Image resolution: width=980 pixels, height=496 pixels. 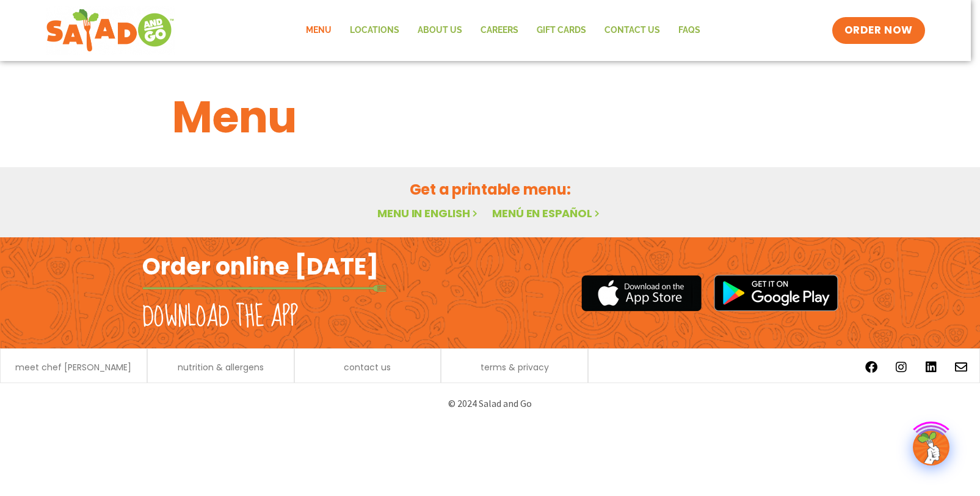 I want to click on h2: Download the app, so click(x=220, y=317).